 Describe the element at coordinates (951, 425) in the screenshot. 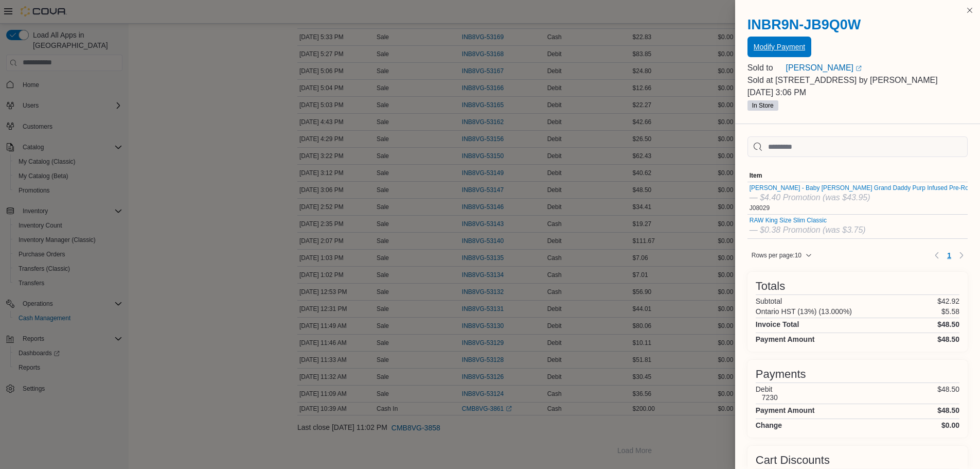

I see `h4: $0.00` at that location.